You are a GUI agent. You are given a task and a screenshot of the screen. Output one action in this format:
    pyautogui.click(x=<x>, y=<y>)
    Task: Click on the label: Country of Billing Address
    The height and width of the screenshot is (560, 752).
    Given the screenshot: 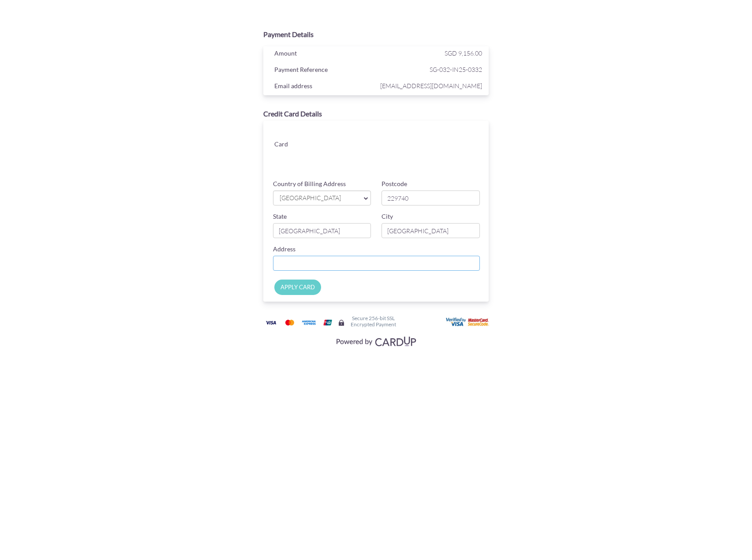 What is the action you would take?
    pyautogui.click(x=309, y=184)
    